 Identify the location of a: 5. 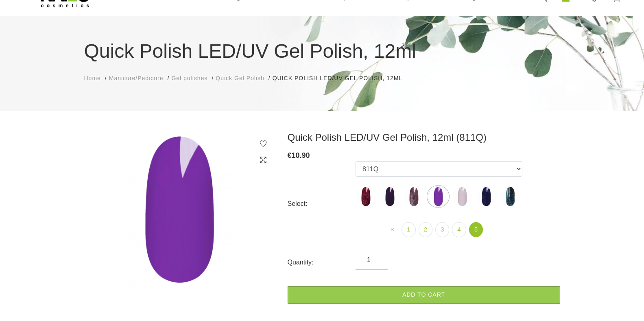
(476, 229).